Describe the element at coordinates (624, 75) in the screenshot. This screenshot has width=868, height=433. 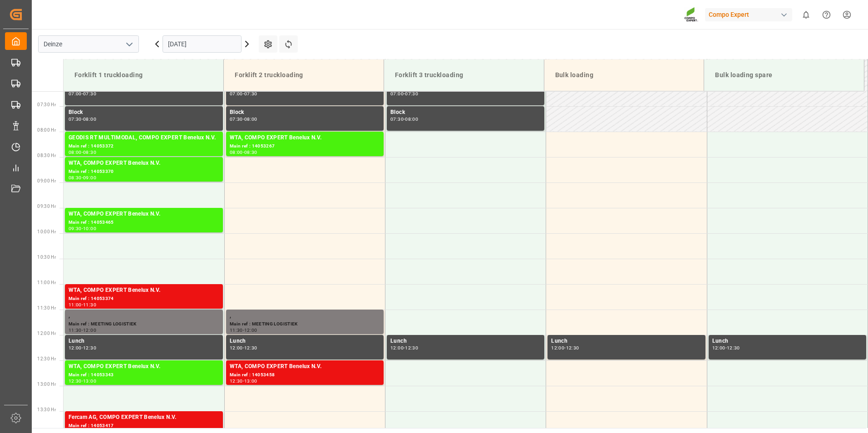
I see `div: Bulk loading` at that location.